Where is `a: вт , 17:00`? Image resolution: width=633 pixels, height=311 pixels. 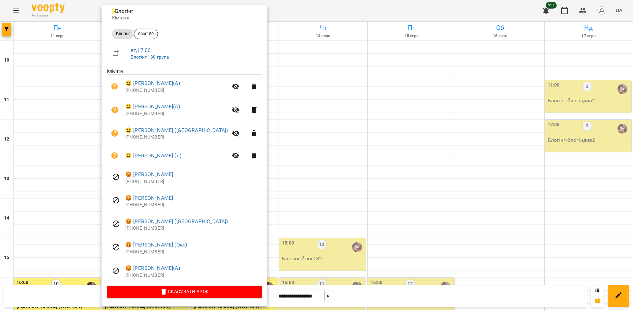 a: вт , 17:00 is located at coordinates (140, 50).